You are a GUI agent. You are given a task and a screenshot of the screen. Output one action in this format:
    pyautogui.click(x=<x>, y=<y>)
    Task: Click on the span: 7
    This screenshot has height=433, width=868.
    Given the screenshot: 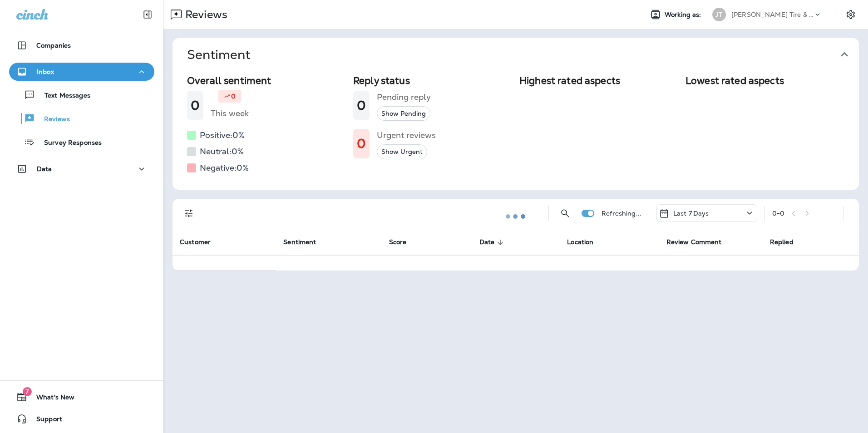 What is the action you would take?
    pyautogui.click(x=27, y=392)
    